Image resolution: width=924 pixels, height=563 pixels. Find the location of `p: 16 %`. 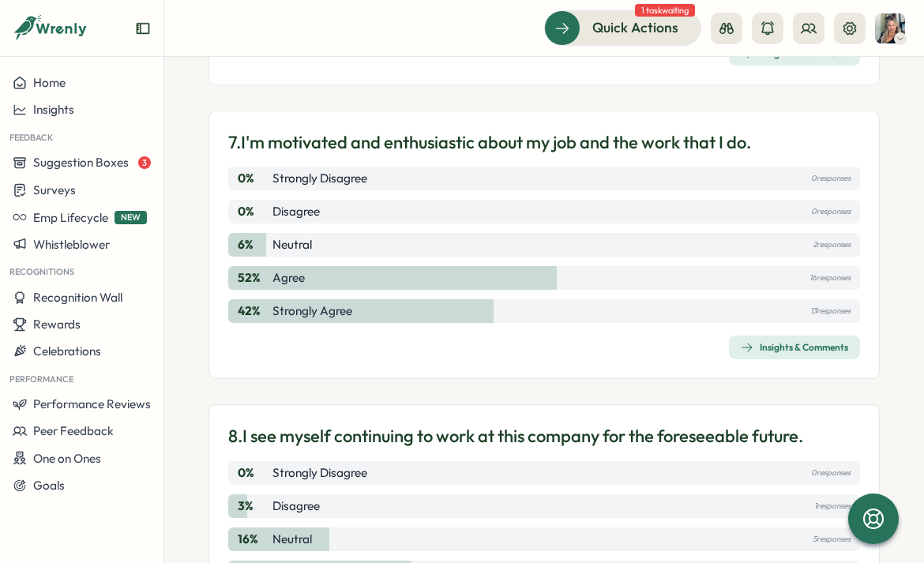

p: 16 % is located at coordinates (253, 539).